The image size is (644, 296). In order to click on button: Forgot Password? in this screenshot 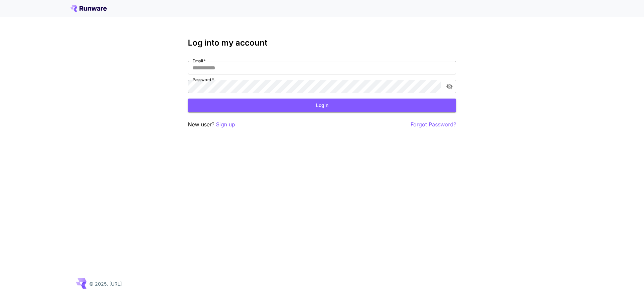, I will do `click(433, 124)`.